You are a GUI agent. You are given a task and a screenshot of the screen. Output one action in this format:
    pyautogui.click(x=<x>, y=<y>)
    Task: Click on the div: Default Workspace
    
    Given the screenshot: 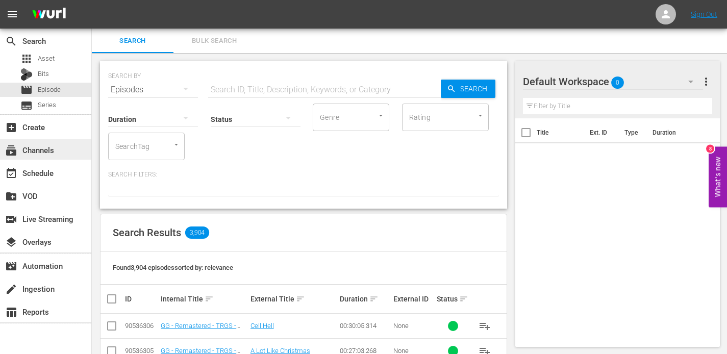 What is the action you would take?
    pyautogui.click(x=614, y=82)
    